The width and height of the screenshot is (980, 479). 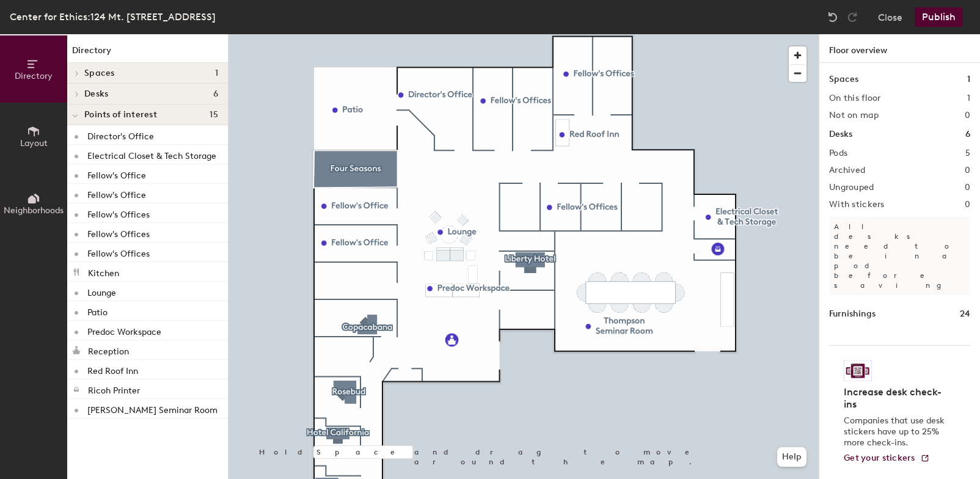 What do you see at coordinates (858, 371) in the screenshot?
I see `img: Sticker logo` at bounding box center [858, 371].